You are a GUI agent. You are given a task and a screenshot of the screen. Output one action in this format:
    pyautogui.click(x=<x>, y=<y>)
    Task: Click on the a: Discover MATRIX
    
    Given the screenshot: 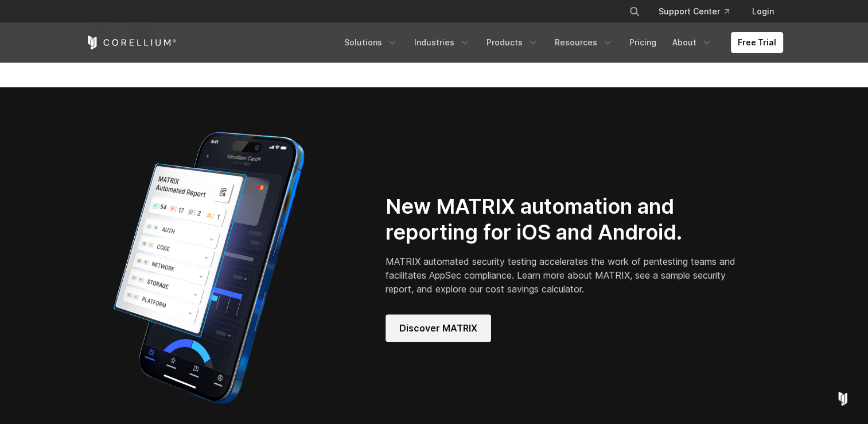 What is the action you would take?
    pyautogui.click(x=439, y=328)
    